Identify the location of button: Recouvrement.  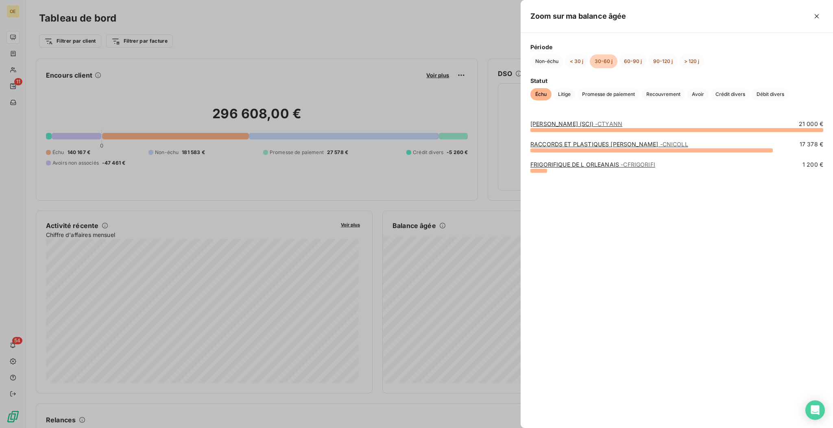
(663, 94).